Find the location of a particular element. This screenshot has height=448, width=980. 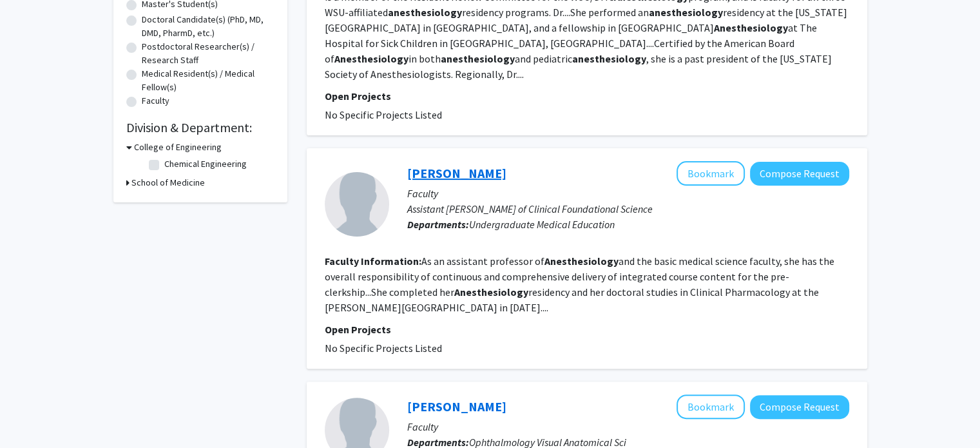

label: Doctoral Candidate(s) (PhD, MD, DMD, PharmD, etc.) is located at coordinates (208, 26).